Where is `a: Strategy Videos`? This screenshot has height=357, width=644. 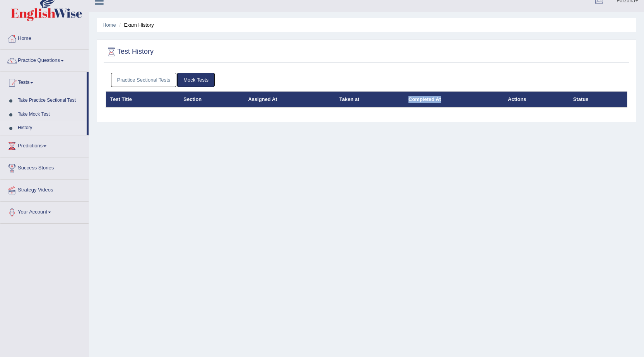
a: Strategy Videos is located at coordinates (44, 189).